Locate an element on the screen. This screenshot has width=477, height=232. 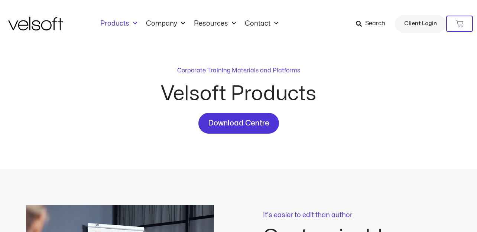
a: ProductsMenu Toggle is located at coordinates (119, 24).